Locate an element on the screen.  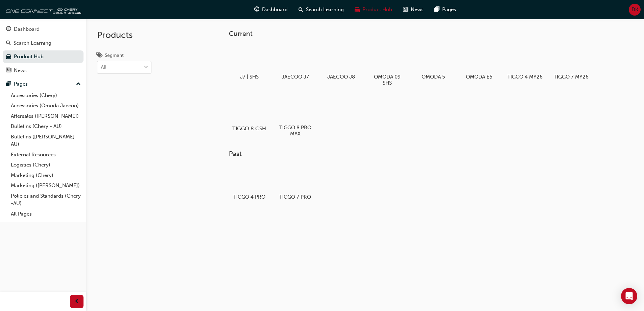
a: News is located at coordinates (43, 70).